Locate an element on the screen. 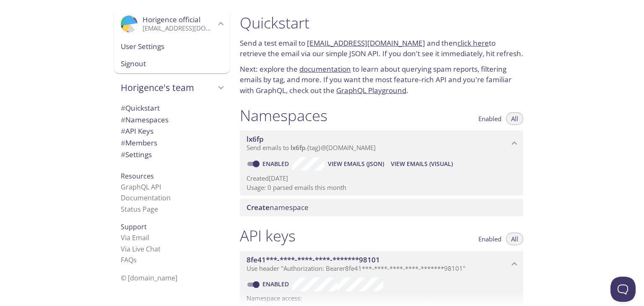 This screenshot has height=306, width=644. span: View Emails (Visual) is located at coordinates (422, 164).